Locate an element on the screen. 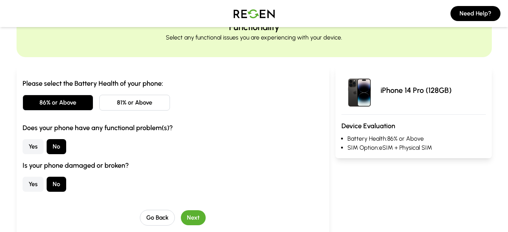 This screenshot has width=508, height=232. button: Next is located at coordinates (193, 218).